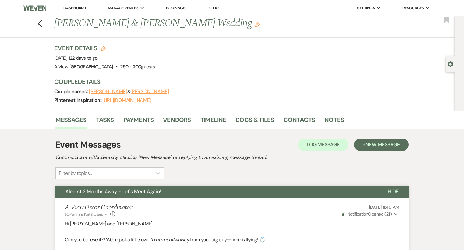 This screenshot has height=250, width=464. What do you see at coordinates (123, 8) in the screenshot?
I see `span: Manage Venues` at bounding box center [123, 8].